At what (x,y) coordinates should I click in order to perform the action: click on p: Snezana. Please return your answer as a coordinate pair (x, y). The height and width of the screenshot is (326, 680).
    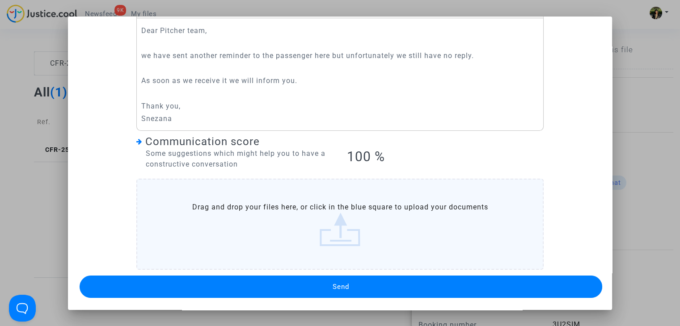
    Looking at the image, I should click on (340, 118).